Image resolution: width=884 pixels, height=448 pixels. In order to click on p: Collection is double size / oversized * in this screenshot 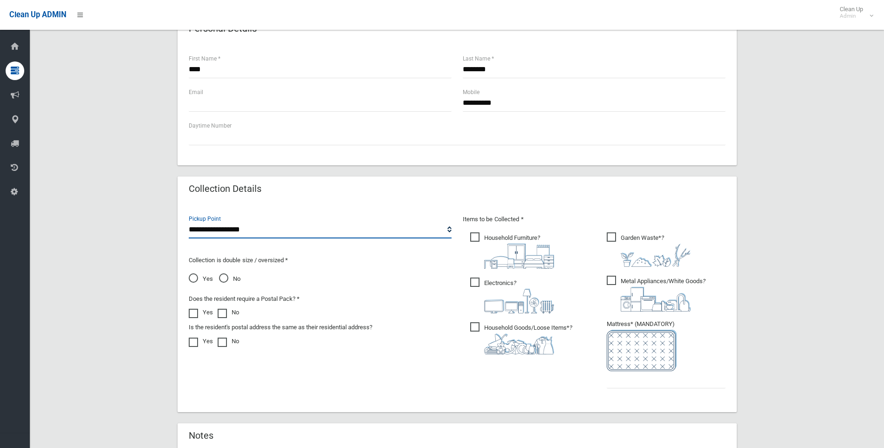, I will do `click(320, 260)`.